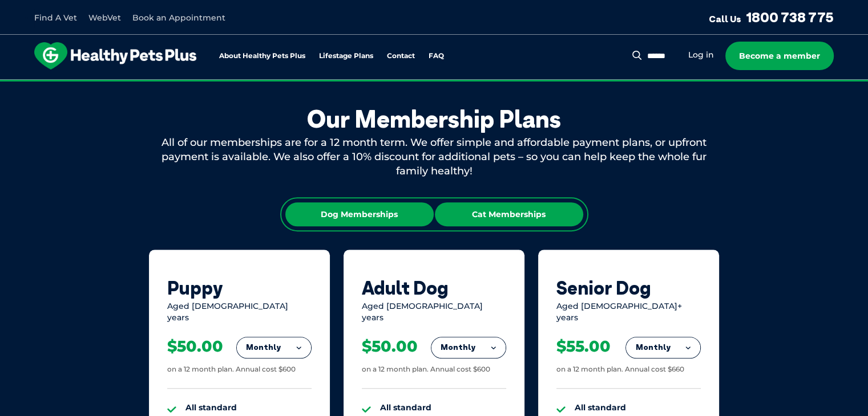 Image resolution: width=868 pixels, height=416 pixels. I want to click on a: Log in, so click(701, 55).